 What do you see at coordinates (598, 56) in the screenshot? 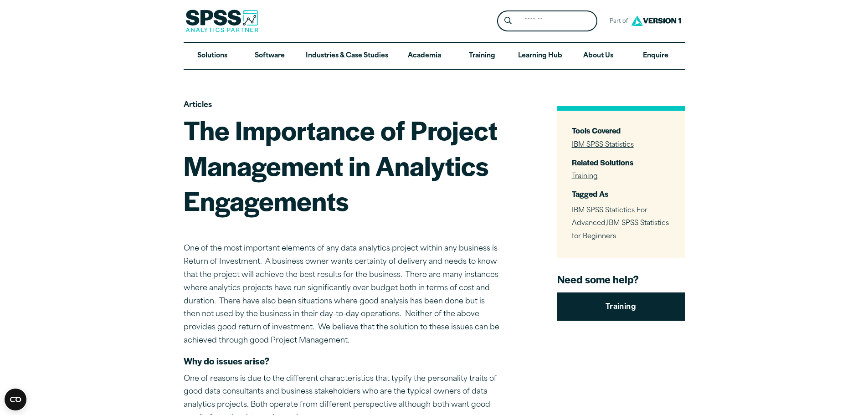
I see `a: About Us` at bounding box center [598, 56].